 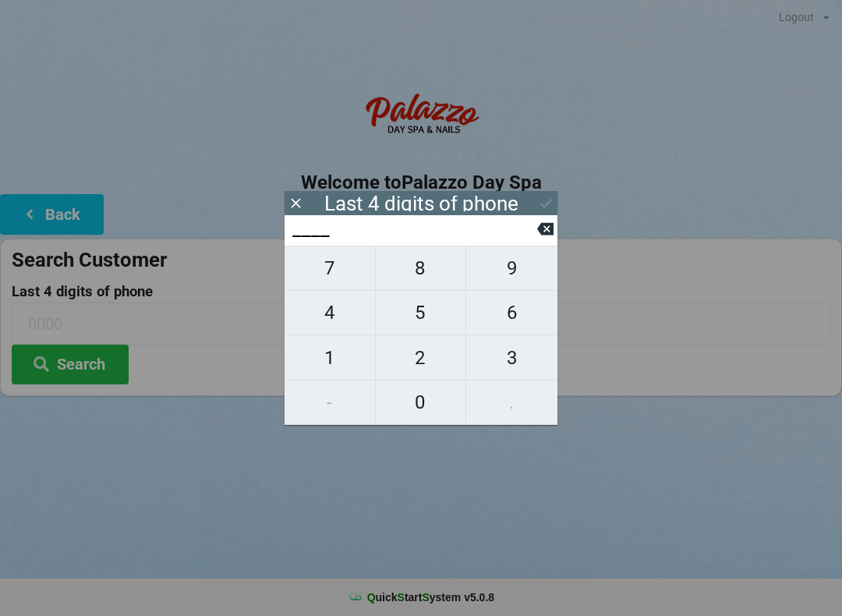 What do you see at coordinates (511, 357) in the screenshot?
I see `button: 3` at bounding box center [511, 357].